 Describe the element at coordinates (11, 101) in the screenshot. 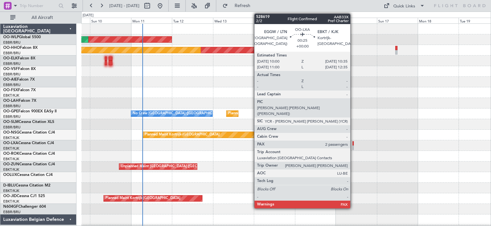

I see `span: OO-LAH` at that location.